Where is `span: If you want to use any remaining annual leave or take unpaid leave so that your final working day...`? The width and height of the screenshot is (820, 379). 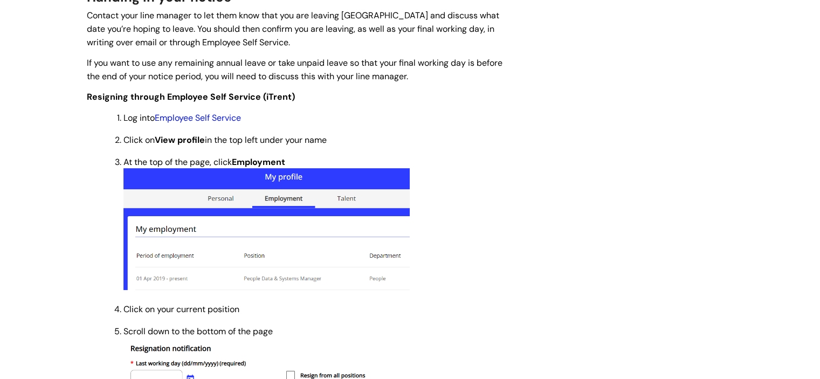 span: If you want to use any remaining annual leave or take unpaid leave so that your final working day... is located at coordinates (294, 70).